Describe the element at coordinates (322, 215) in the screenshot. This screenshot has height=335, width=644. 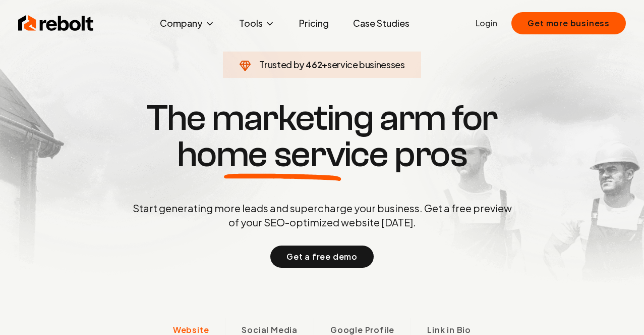
I see `p: Start generating more leads and supercharge your business. Get a free preview of your SEO-optimiz...` at that location.